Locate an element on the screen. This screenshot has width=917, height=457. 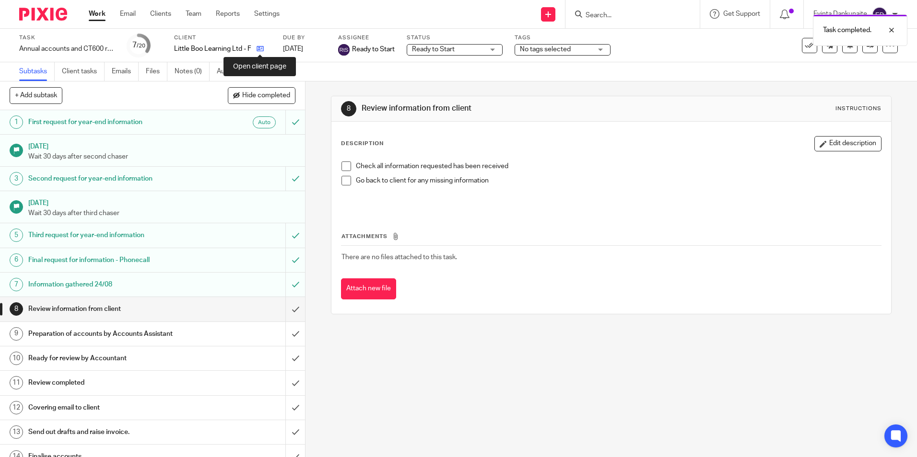
div: 10 is located at coordinates (16, 359).